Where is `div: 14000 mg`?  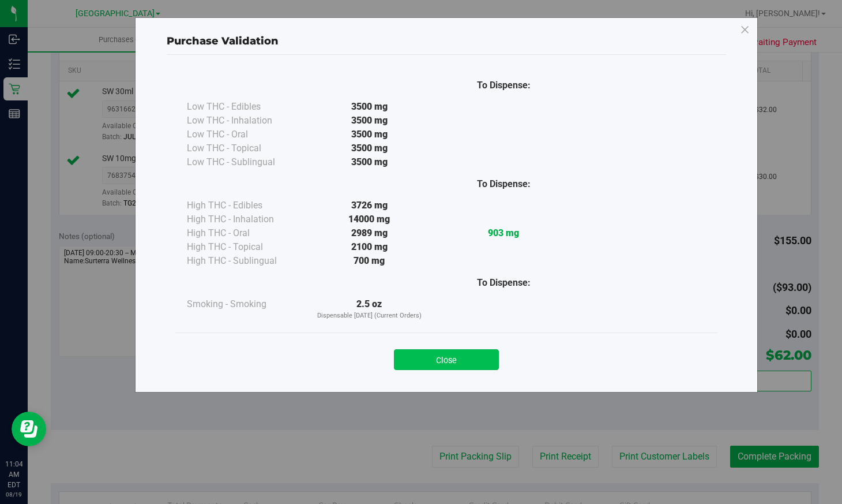 div: 14000 mg is located at coordinates (369, 219).